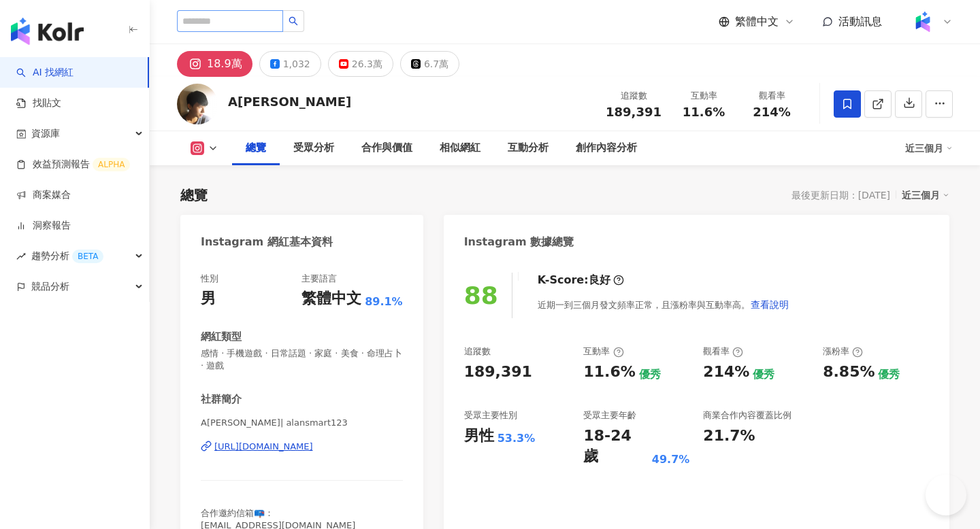 The height and width of the screenshot is (529, 980). I want to click on div: 受眾主要性別, so click(490, 416).